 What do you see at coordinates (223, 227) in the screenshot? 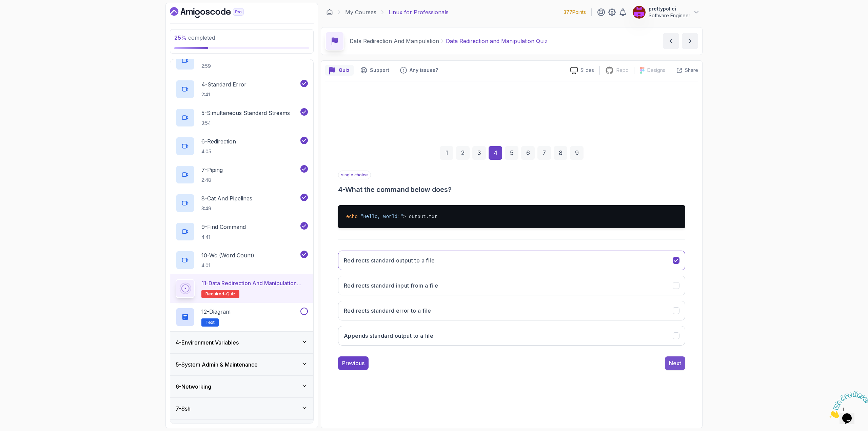
I see `p: 9 - Find Command` at bounding box center [223, 227].